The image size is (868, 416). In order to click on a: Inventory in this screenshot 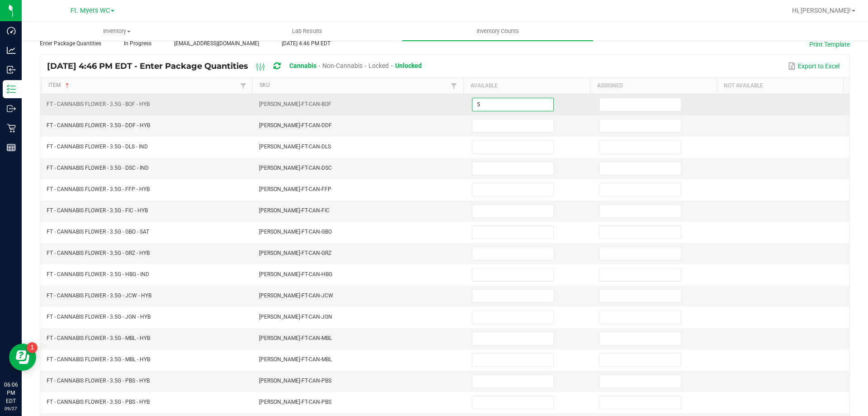, I will do `click(117, 31)`.